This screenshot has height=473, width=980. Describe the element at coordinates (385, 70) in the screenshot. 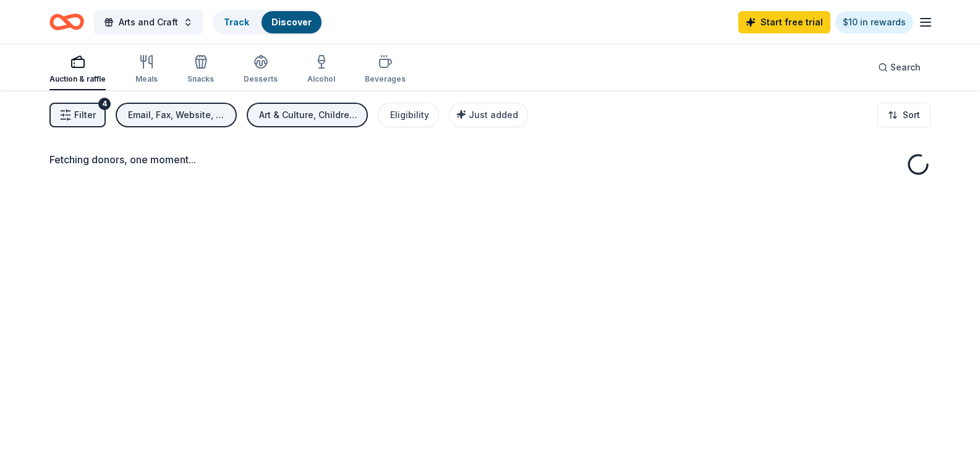

I see `button: Beverages` at that location.